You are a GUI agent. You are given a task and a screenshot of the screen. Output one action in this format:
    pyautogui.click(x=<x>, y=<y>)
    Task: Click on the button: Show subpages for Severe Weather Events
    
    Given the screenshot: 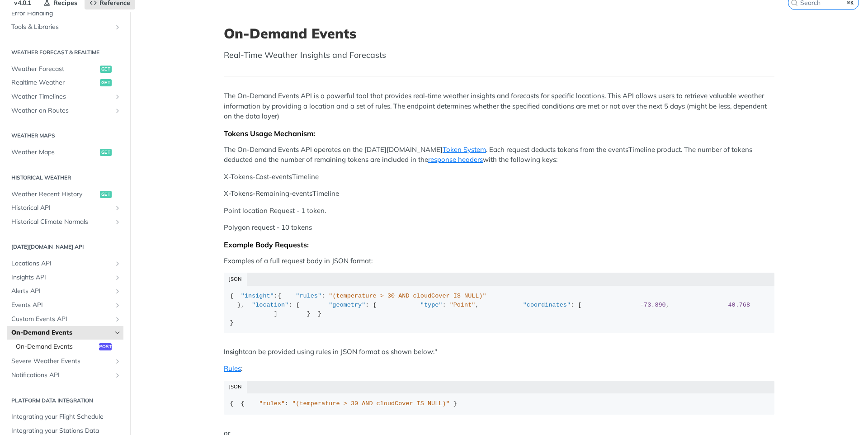 What is the action you would take?
    pyautogui.click(x=117, y=361)
    